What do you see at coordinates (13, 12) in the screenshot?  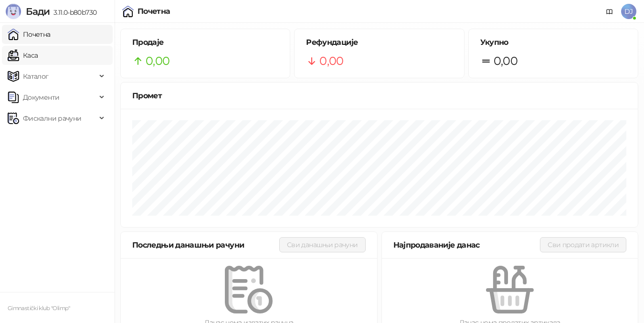 I see `img: Logo` at bounding box center [13, 12].